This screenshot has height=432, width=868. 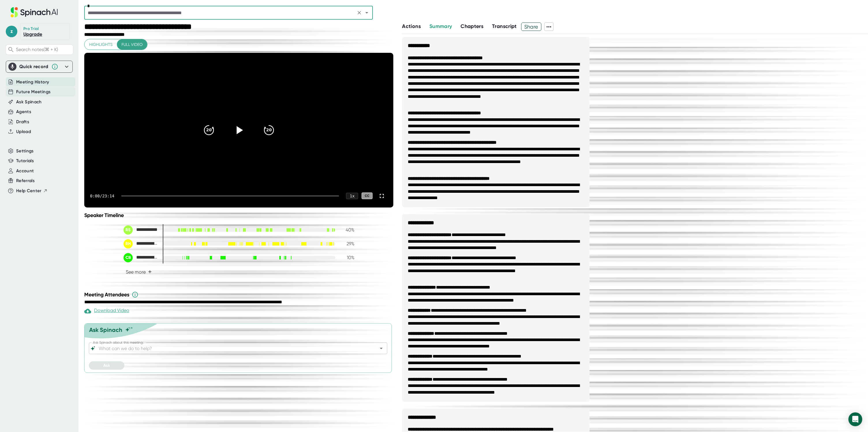 I want to click on div: Speaker Timeline, so click(x=239, y=215).